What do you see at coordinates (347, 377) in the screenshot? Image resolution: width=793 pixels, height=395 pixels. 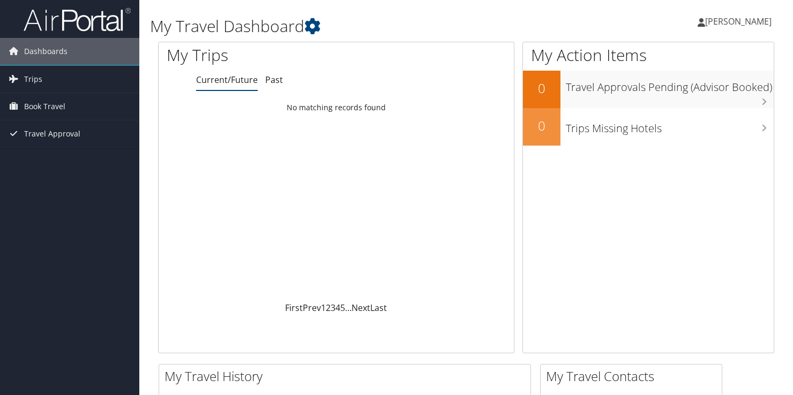 I see `h2: My Travel History` at bounding box center [347, 377].